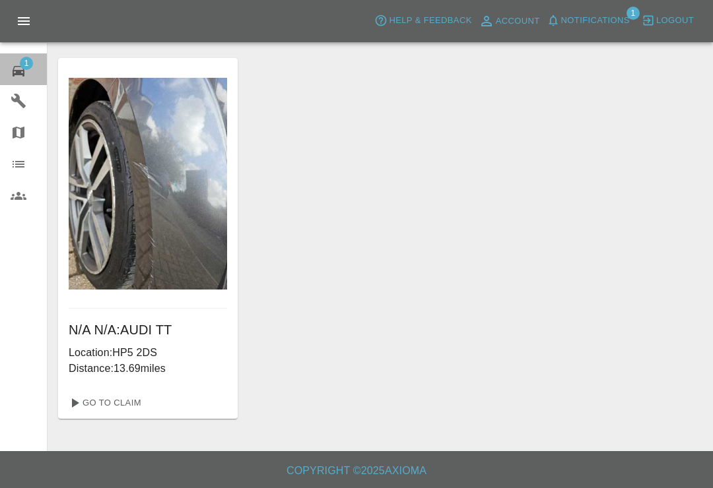 The height and width of the screenshot is (488, 713). What do you see at coordinates (104, 403) in the screenshot?
I see `a: Go To Claim` at bounding box center [104, 403].